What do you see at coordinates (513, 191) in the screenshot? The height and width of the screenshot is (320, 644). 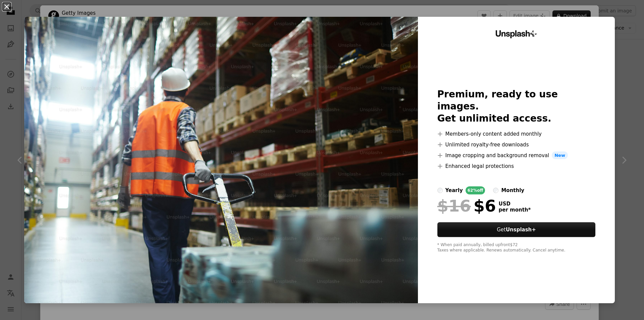 I see `div: monthly` at bounding box center [513, 191].